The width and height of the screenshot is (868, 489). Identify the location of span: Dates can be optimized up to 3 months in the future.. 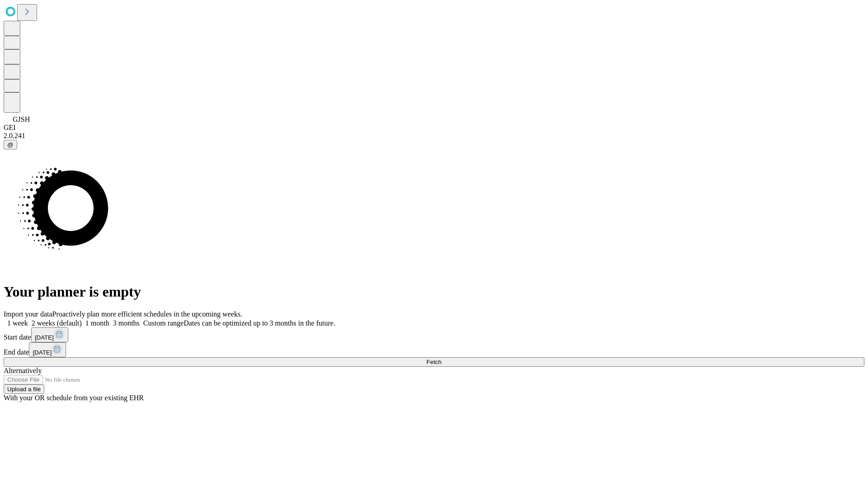
(259, 322).